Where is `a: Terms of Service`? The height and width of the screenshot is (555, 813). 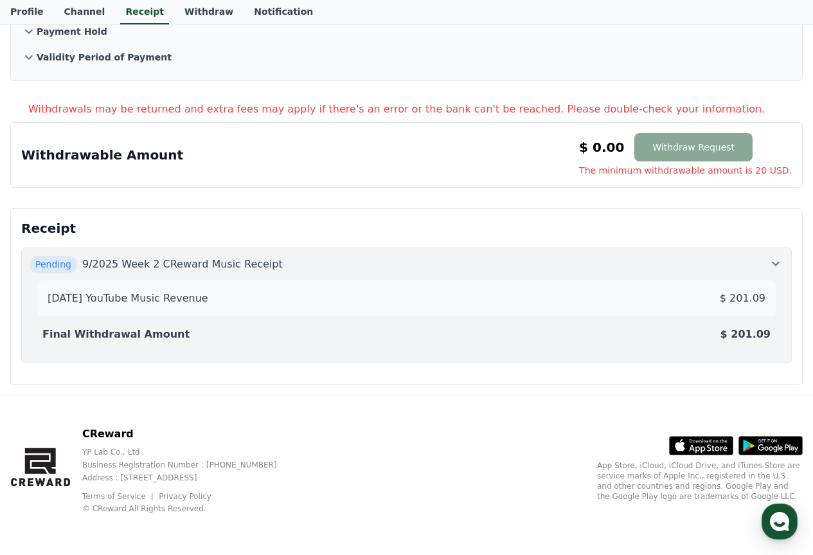
a: Terms of Service is located at coordinates (119, 496).